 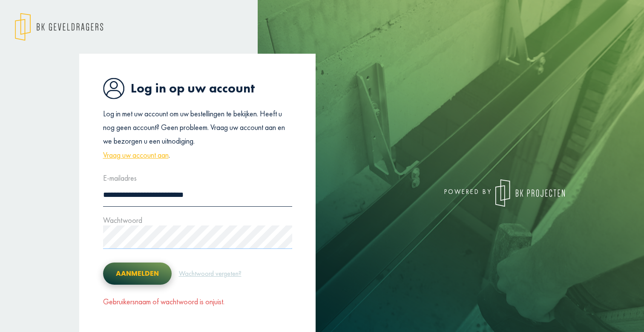 What do you see at coordinates (137, 274) in the screenshot?
I see `button: Aanmelden` at bounding box center [137, 274].